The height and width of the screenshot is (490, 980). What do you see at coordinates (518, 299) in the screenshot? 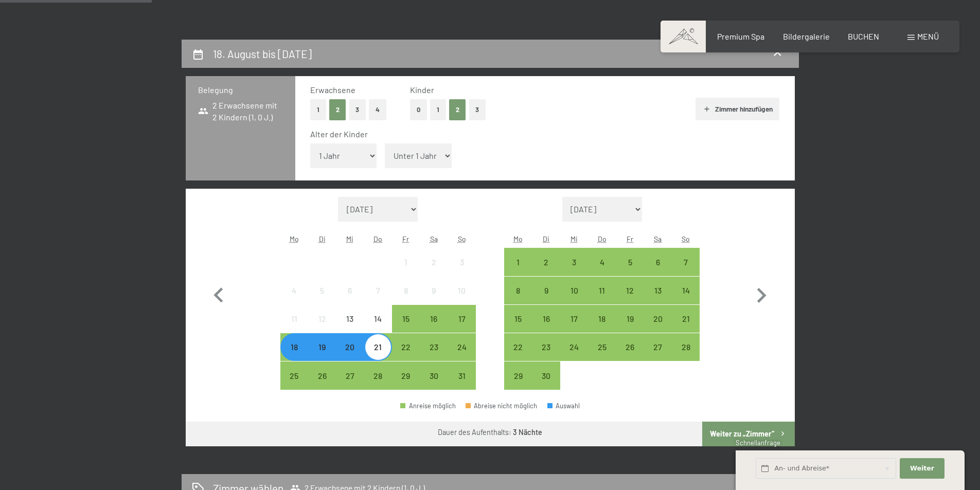
I see `div: 8` at bounding box center [518, 299].